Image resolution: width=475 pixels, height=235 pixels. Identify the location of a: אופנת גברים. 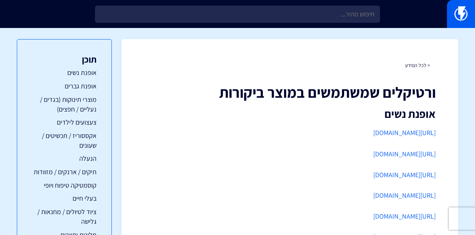
(64, 86).